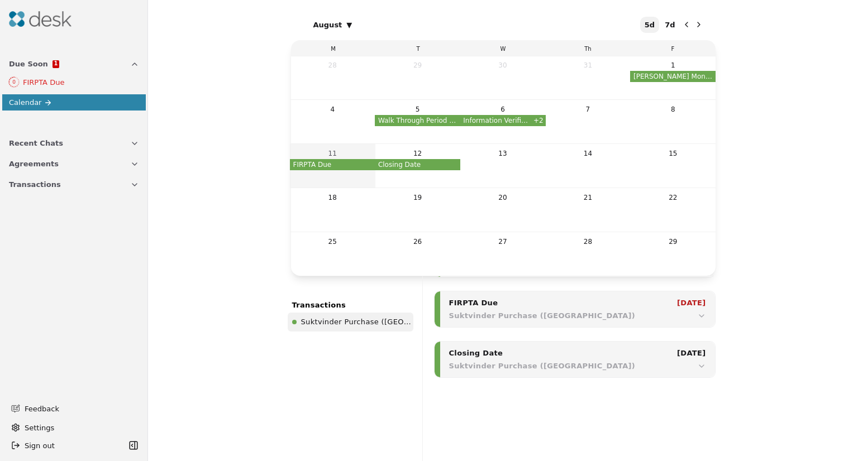 The height and width of the screenshot is (461, 858). What do you see at coordinates (74, 164) in the screenshot?
I see `button: Agreements` at bounding box center [74, 164].